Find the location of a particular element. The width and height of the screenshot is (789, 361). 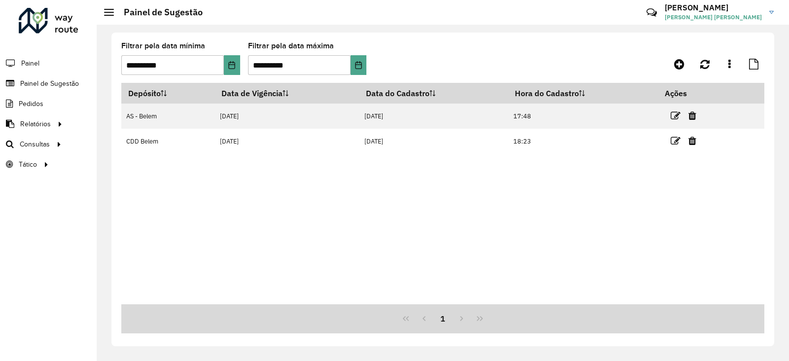

span: Painel de Sugestão is located at coordinates (49, 83).